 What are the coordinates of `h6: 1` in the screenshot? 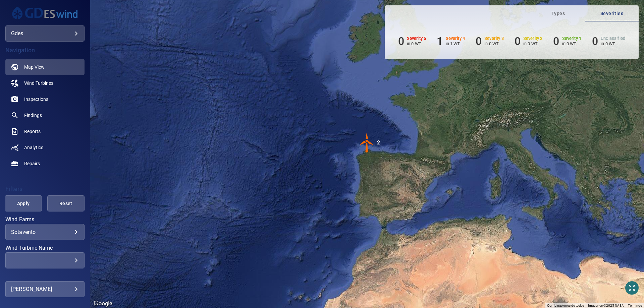 It's located at (440, 42).